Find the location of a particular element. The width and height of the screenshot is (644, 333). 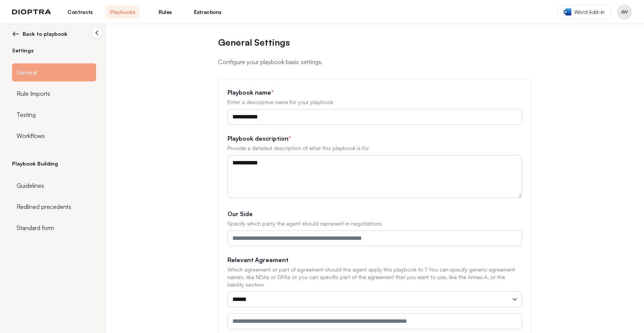

img: word is located at coordinates (567, 12).